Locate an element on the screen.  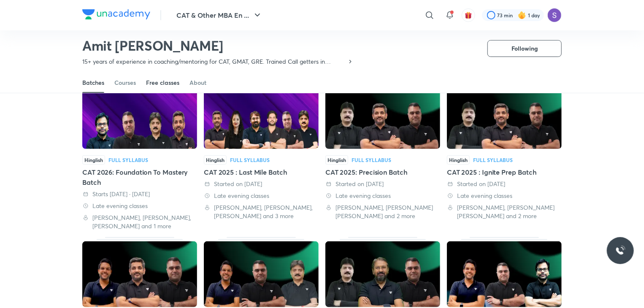
div: Lokesh Agarwal, Ravi Kumar, Ronakkumar Shah and 3 more is located at coordinates (261, 212).